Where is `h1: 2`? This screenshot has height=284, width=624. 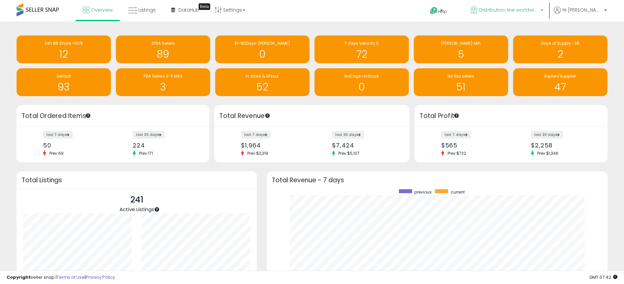 h1: 2 is located at coordinates (560, 54).